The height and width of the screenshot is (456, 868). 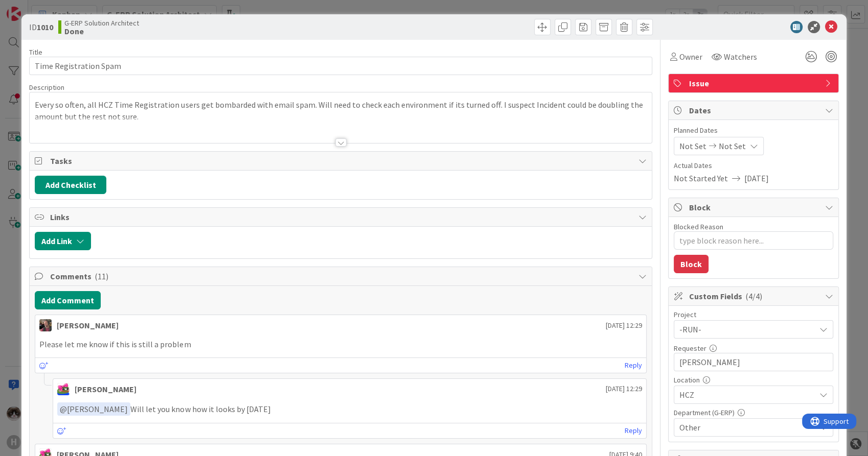 What do you see at coordinates (46, 325) in the screenshot?
I see `img: BF` at bounding box center [46, 325].